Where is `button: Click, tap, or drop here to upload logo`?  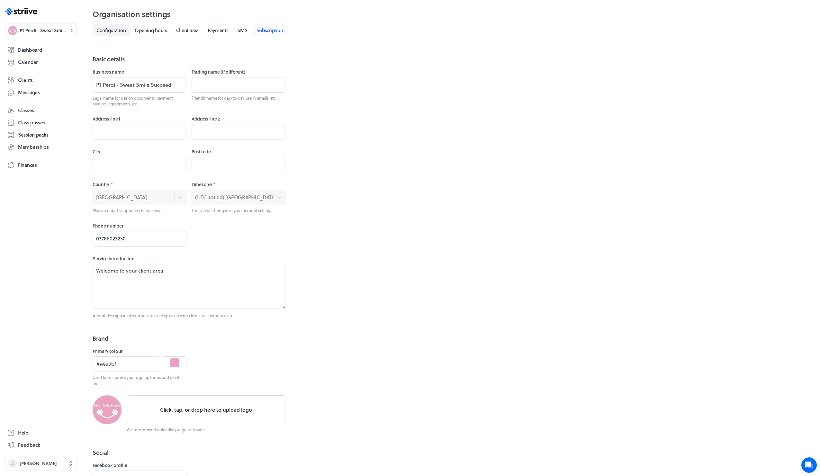 button: Click, tap, or drop here to upload logo is located at coordinates (206, 410).